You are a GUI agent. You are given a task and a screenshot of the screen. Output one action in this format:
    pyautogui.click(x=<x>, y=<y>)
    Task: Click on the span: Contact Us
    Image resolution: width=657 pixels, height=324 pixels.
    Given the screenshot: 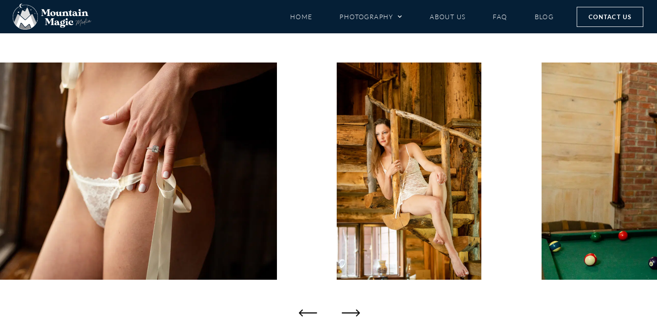 What is the action you would take?
    pyautogui.click(x=610, y=17)
    